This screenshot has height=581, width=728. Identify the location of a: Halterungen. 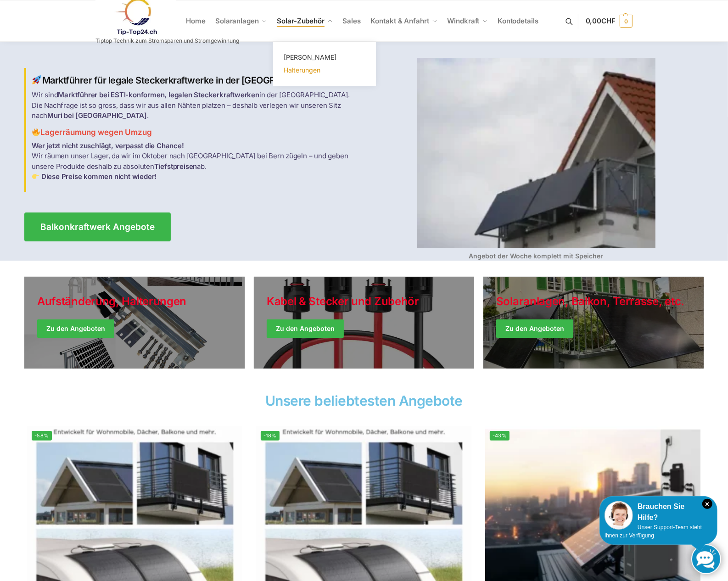
(325, 70).